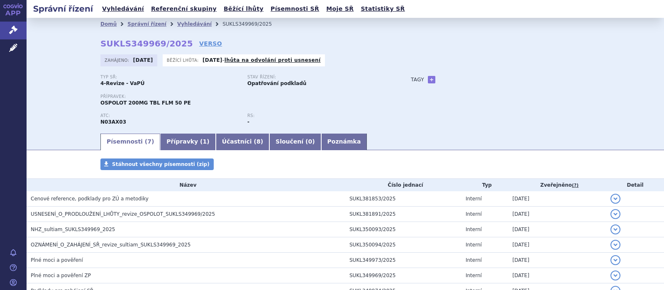 This screenshot has width=664, height=290. Describe the element at coordinates (149, 142) in the screenshot. I see `span: 7` at that location.